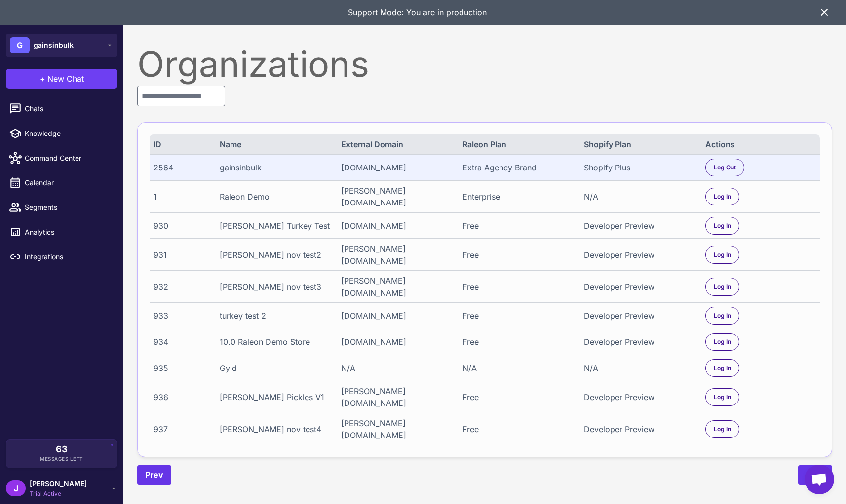 Image resolution: width=846 pixels, height=504 pixels. What do you see at coordinates (53, 45) in the screenshot?
I see `span: gainsinbulk` at bounding box center [53, 45].